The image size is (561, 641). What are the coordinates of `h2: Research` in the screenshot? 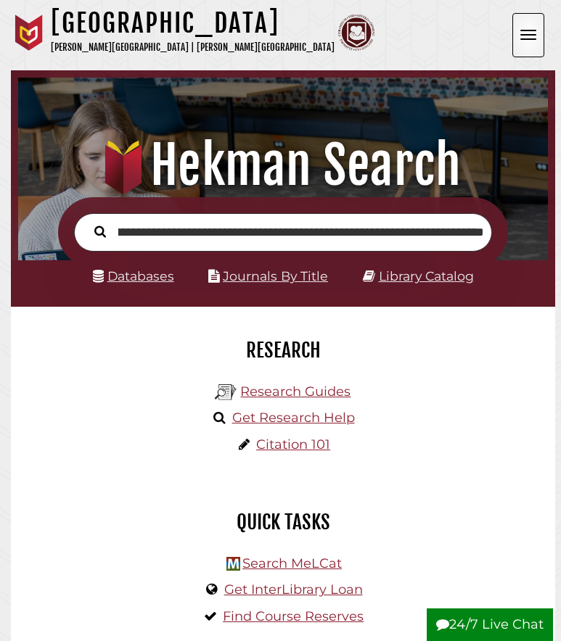 It's located at (283, 350).